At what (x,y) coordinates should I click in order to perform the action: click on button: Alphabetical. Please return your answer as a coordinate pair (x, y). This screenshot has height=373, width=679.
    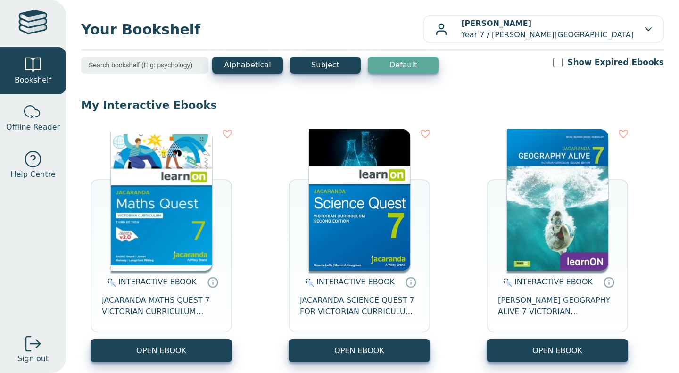
    Looking at the image, I should click on (247, 65).